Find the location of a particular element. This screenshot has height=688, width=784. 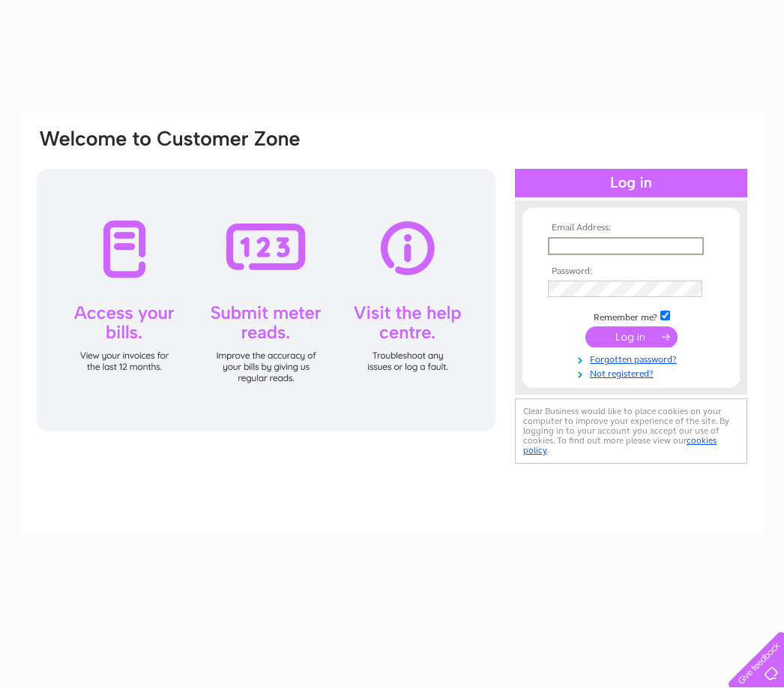

a: cookies policy is located at coordinates (620, 445).